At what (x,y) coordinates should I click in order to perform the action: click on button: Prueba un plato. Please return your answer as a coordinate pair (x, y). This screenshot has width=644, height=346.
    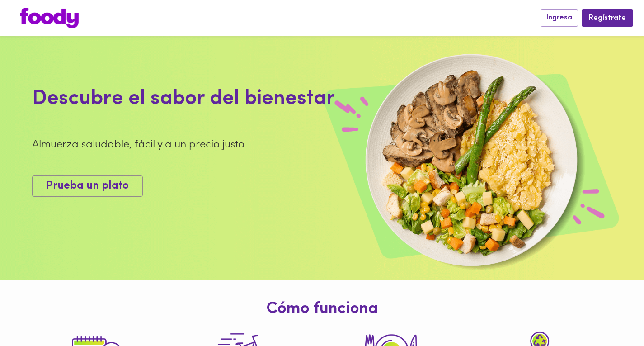
    Looking at the image, I should click on (87, 186).